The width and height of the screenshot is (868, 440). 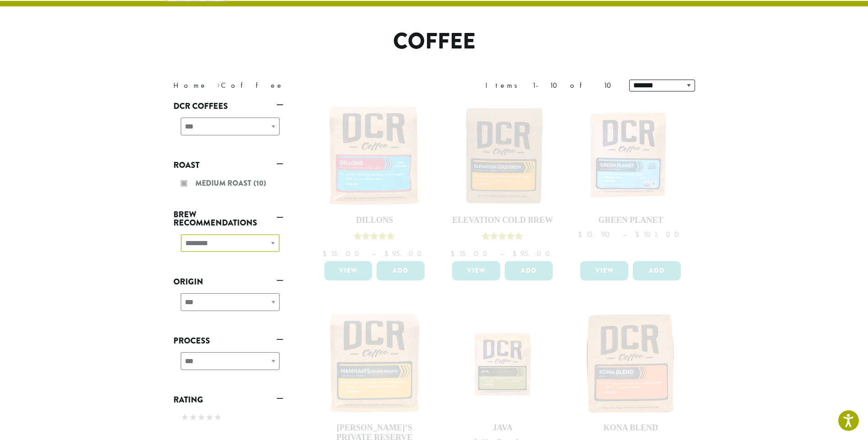 What do you see at coordinates (228, 218) in the screenshot?
I see `a: Brew Recommendations` at bounding box center [228, 218].